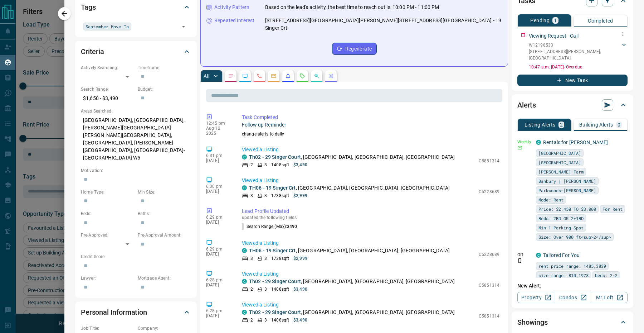 The image size is (644, 333). I want to click on div: Showings, so click(572, 322).